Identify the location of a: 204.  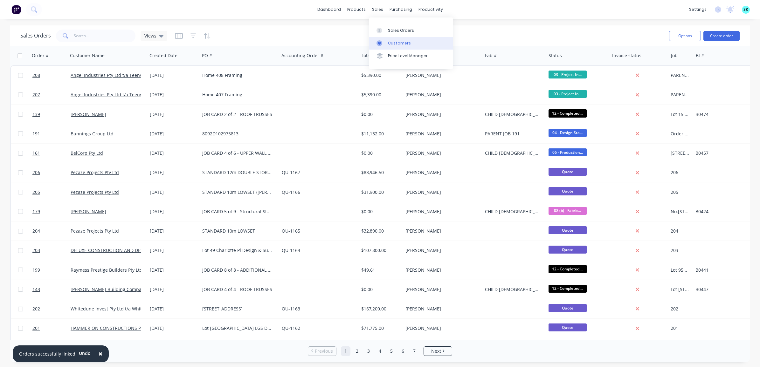
(52, 231).